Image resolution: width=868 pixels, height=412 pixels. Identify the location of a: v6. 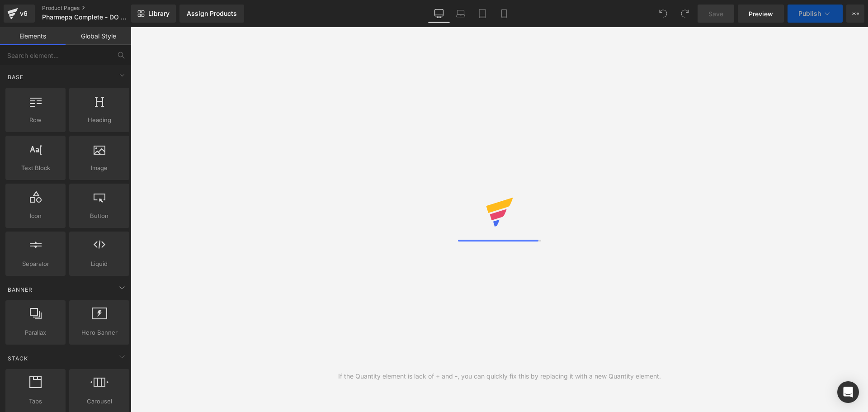
(19, 13).